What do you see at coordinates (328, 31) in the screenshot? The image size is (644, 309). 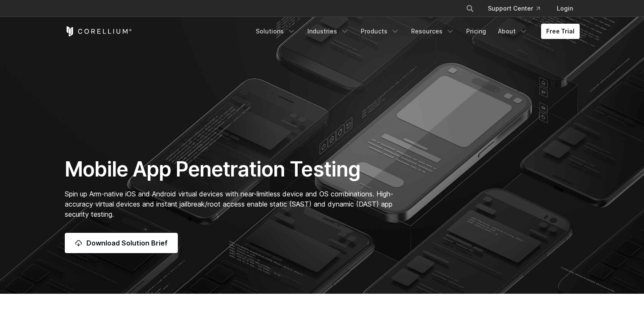 I see `a: Industries` at bounding box center [328, 31].